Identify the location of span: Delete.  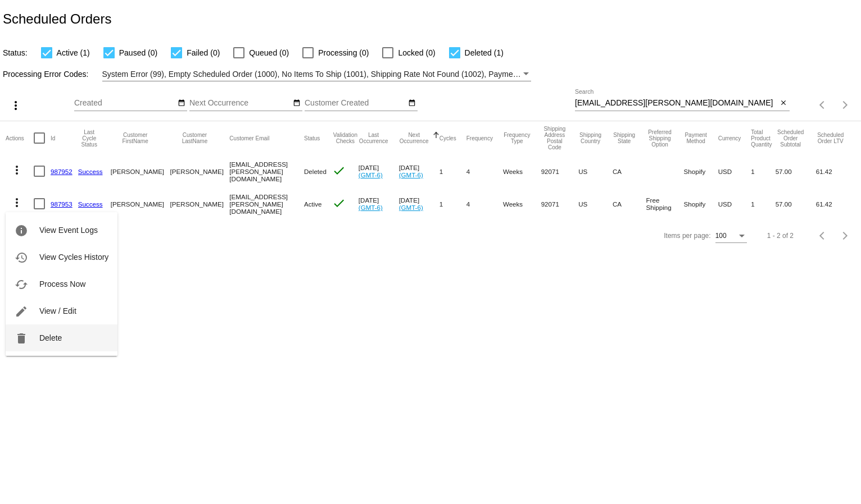
(51, 338).